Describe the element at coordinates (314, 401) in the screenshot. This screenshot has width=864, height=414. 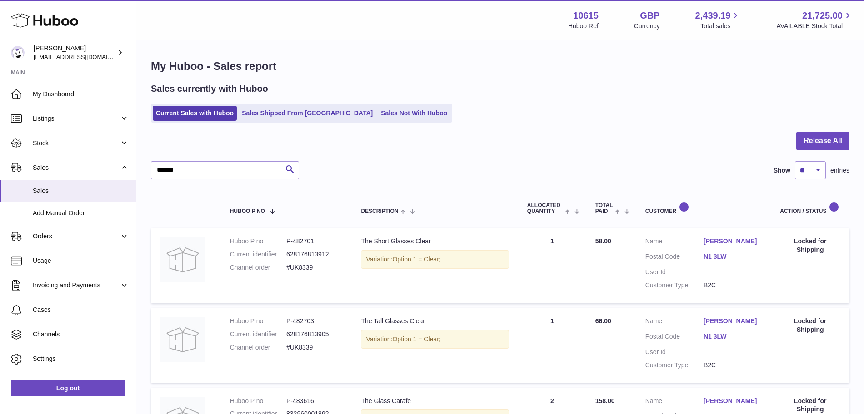
I see `dd: P-483616` at that location.